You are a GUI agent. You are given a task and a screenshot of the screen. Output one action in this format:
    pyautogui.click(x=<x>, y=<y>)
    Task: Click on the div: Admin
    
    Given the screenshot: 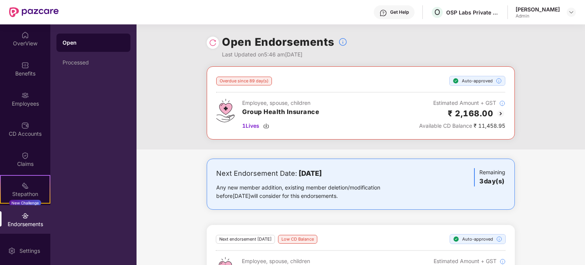 What is the action you would take?
    pyautogui.click(x=538, y=16)
    